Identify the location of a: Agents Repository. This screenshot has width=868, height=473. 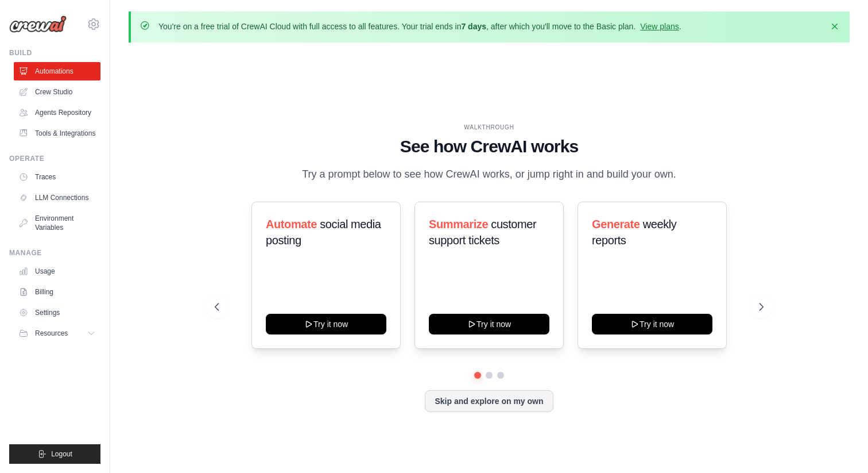
(57, 113).